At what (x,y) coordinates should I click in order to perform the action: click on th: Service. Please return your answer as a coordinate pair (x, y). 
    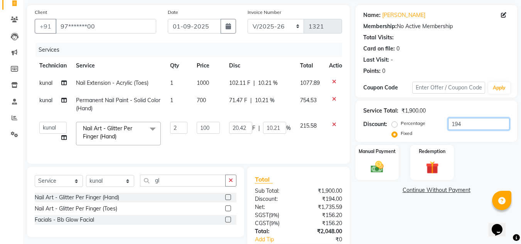
    Looking at the image, I should click on (118, 66).